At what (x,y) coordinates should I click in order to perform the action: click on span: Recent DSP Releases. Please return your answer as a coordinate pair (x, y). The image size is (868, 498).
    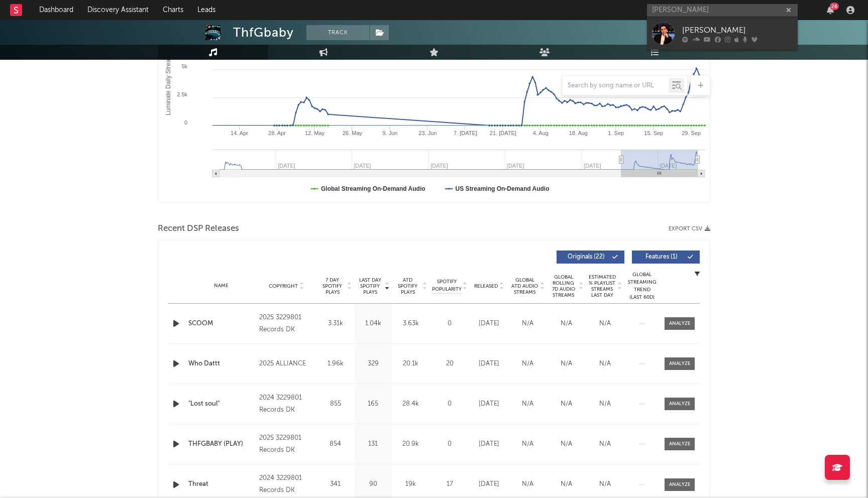
    Looking at the image, I should click on (198, 228).